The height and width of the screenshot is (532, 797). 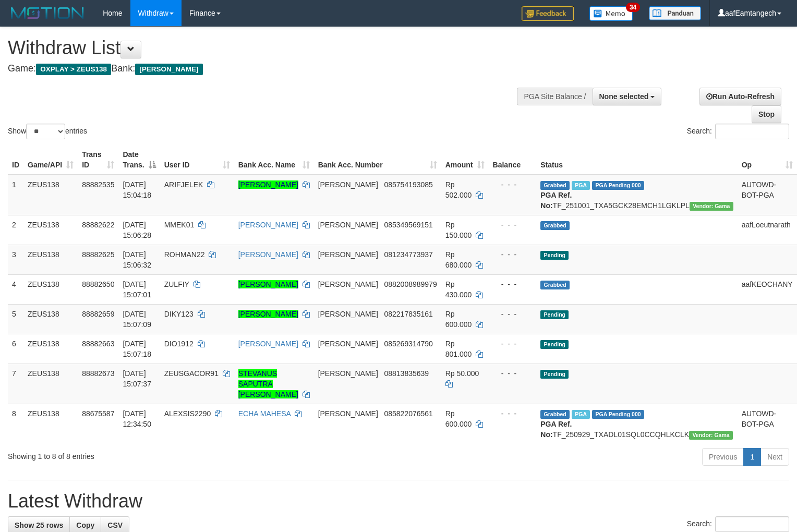 I want to click on a: ECHA MAHESA, so click(x=265, y=413).